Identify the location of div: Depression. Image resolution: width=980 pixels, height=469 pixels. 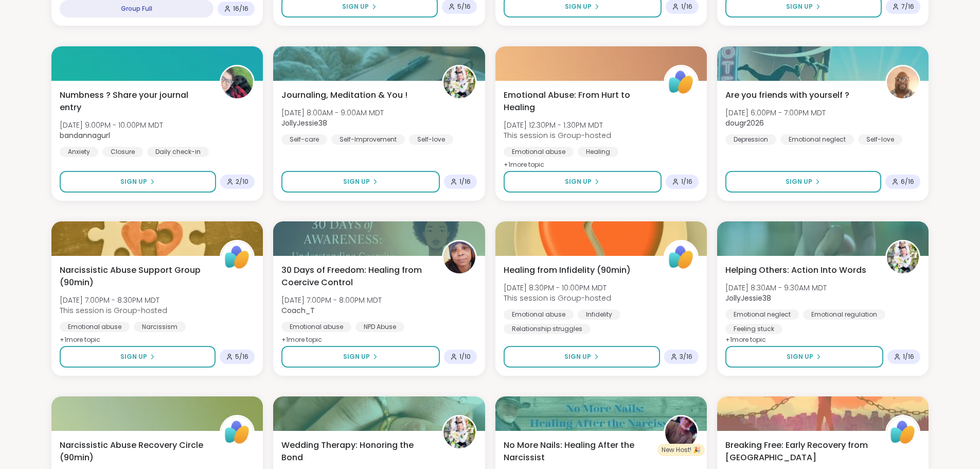
(750, 140).